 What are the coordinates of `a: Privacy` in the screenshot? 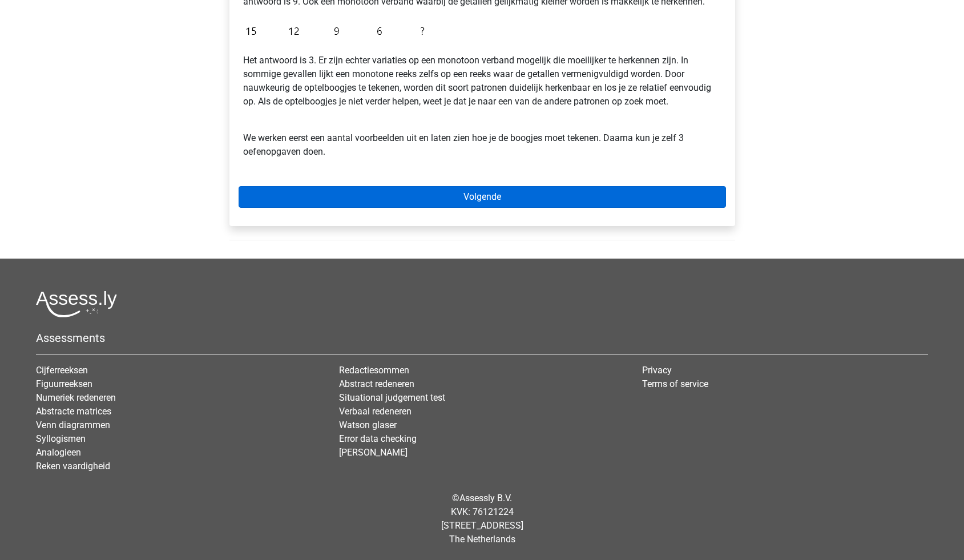 It's located at (657, 370).